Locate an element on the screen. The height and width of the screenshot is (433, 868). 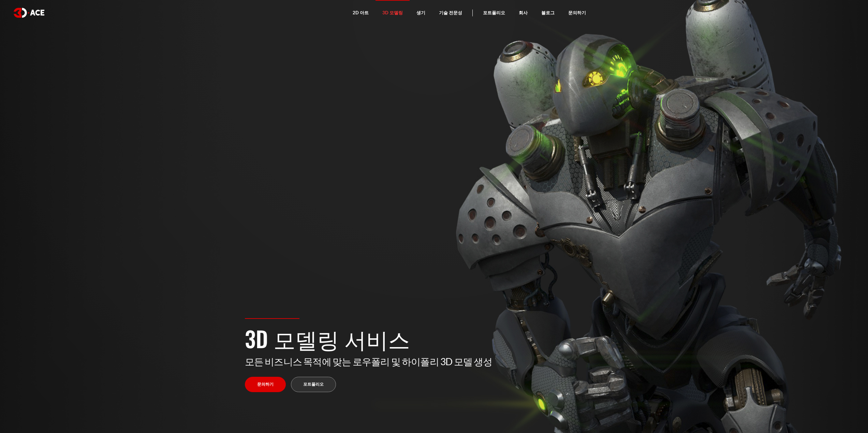
font: 기술 전문성 is located at coordinates (450, 13).